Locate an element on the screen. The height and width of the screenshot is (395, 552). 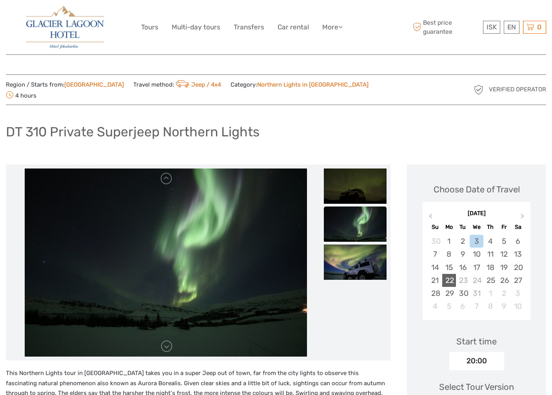
div: Choose Thursday, December 11th, 2025 is located at coordinates (490, 254).